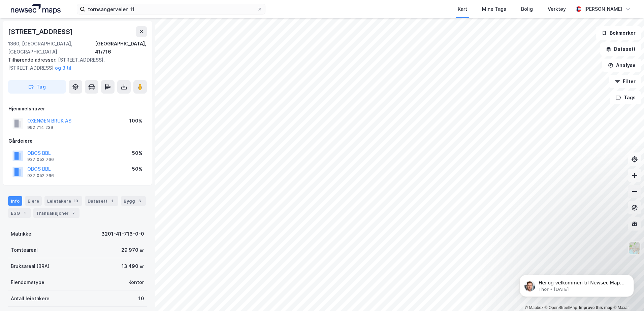 This screenshot has height=311, width=644. Describe the element at coordinates (21, 26) in the screenshot. I see `img: Profile image for Thor` at that location.